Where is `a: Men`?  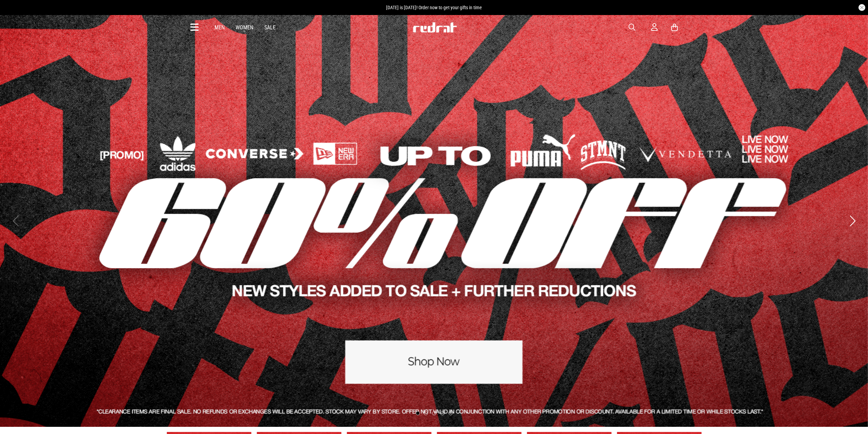
a: Men is located at coordinates (220, 27).